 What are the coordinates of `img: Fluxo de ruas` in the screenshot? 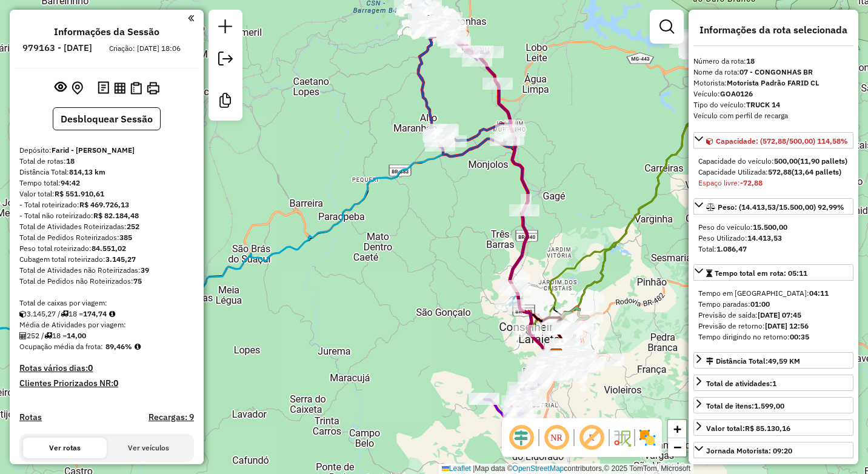 It's located at (622, 437).